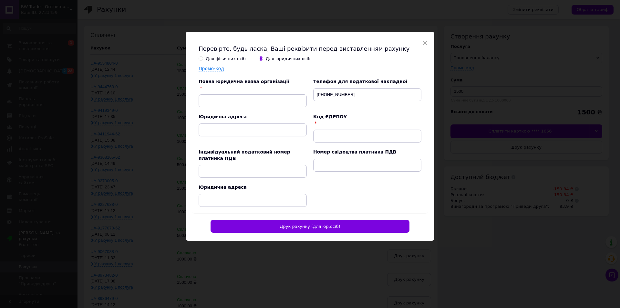 This screenshot has width=620, height=308. What do you see at coordinates (310, 226) in the screenshot?
I see `button: Друк рахунку (для юр.осіб)` at bounding box center [310, 226].